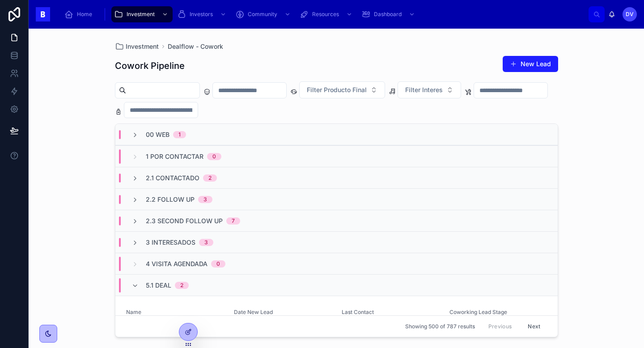  What do you see at coordinates (282, 312) in the screenshot?
I see `span: Date New Lead` at bounding box center [282, 312].